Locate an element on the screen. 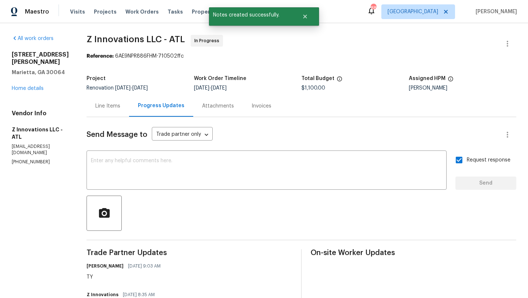 Image resolution: width=528 pixels, height=298 pixels. span: Z Innovations LLC - ATL is located at coordinates (136, 39).